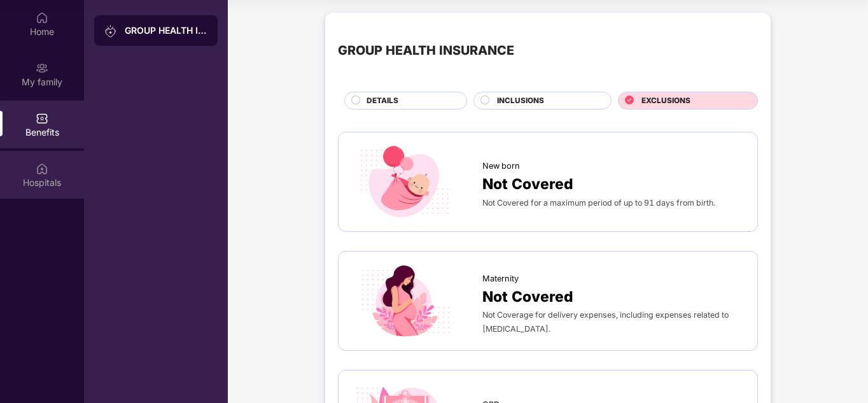 The image size is (868, 403). Describe the element at coordinates (42, 18) in the screenshot. I see `img: svg+xml;base64,PHN2ZyBpZD0iSG9tZSIgeG1sbnM9Imh0dHA6Ly93d3cudzMub3JnLzIwMDAvc3ZnIiB3aWR0aD0iMjAiIG...` at that location.